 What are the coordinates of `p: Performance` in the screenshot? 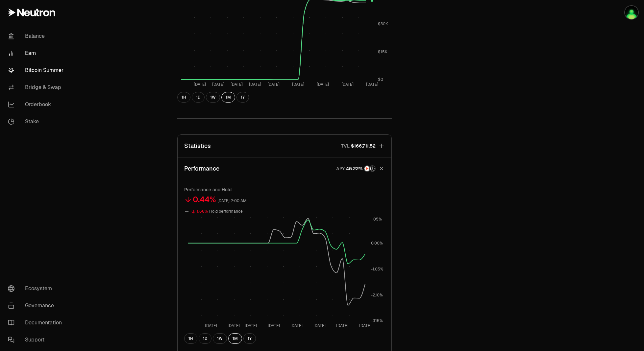 It's located at (201, 168).